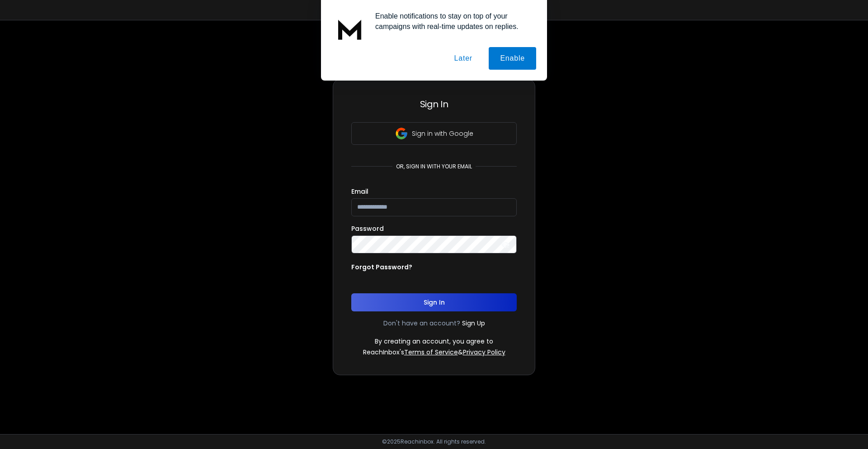 The height and width of the screenshot is (449, 868). Describe the element at coordinates (463, 59) in the screenshot. I see `button: Later` at that location.